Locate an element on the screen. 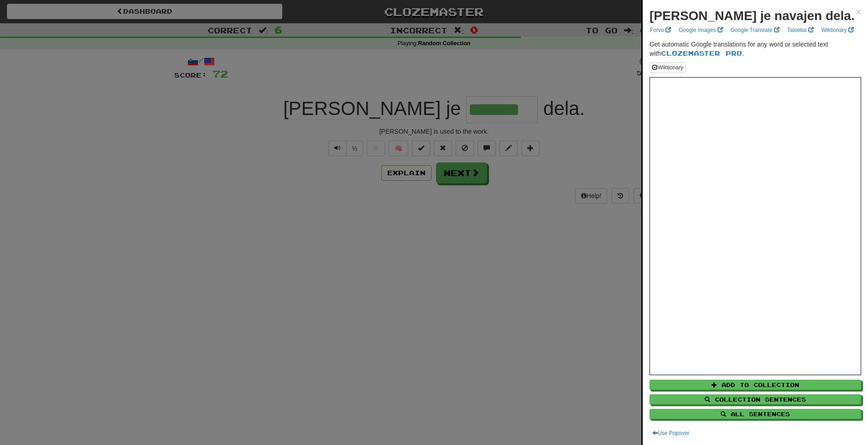  button: Close is located at coordinates (859, 11).